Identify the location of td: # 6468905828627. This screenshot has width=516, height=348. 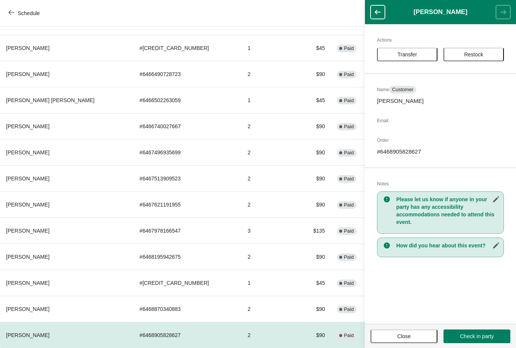
(187, 334).